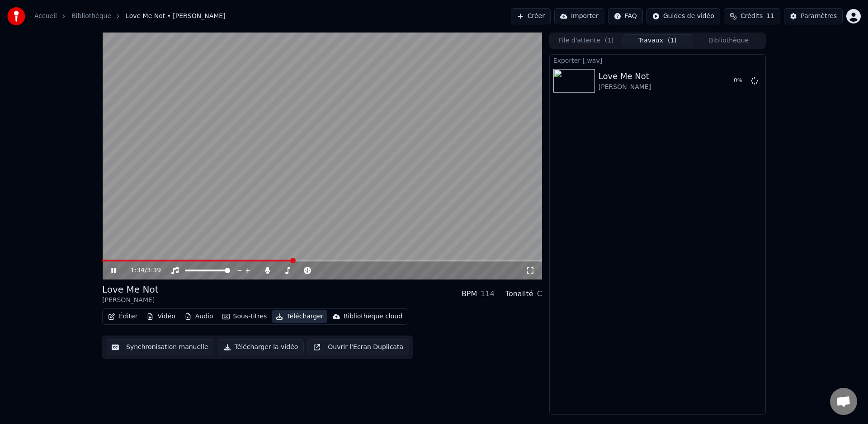 Image resolution: width=868 pixels, height=424 pixels. I want to click on button: Audio, so click(199, 317).